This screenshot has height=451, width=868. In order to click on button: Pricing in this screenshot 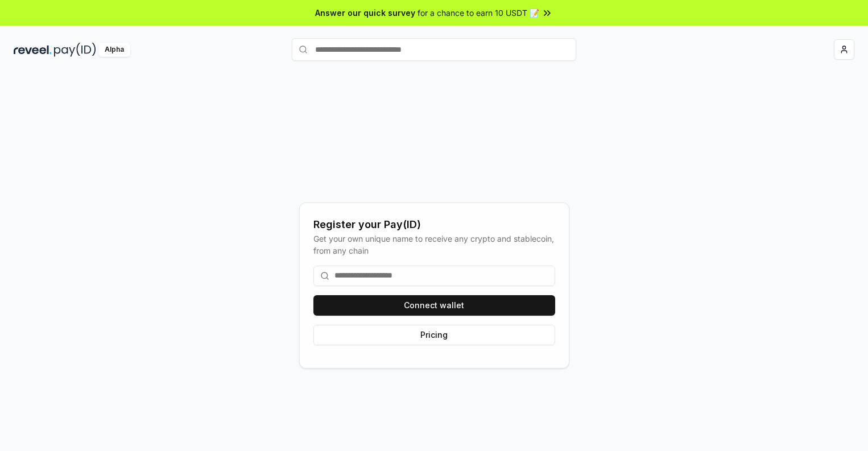, I will do `click(434, 335)`.